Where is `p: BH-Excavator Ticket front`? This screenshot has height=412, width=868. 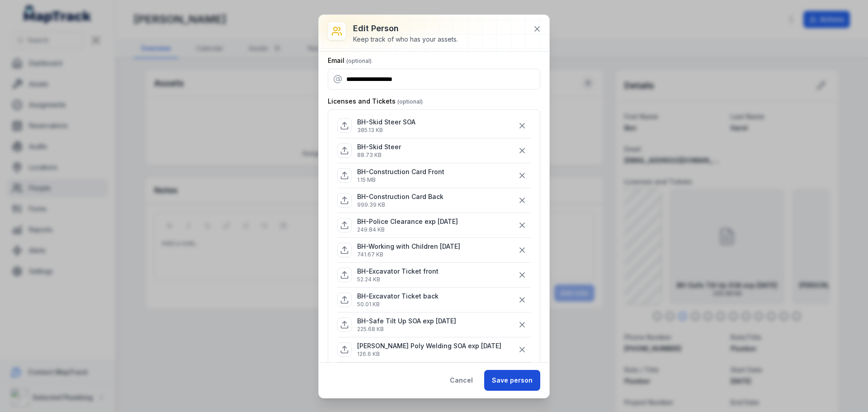
p: BH-Excavator Ticket front is located at coordinates (398, 272).